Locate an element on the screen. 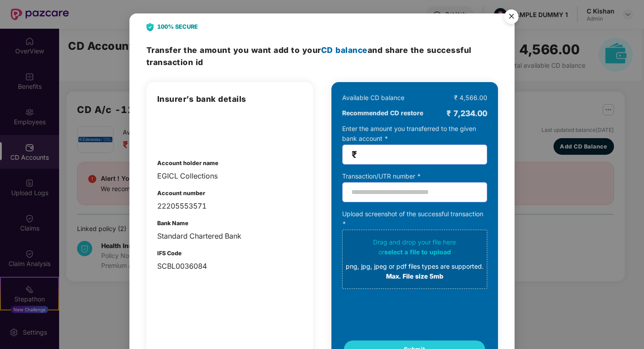 The height and width of the screenshot is (349, 644). b: Account number is located at coordinates (181, 193).